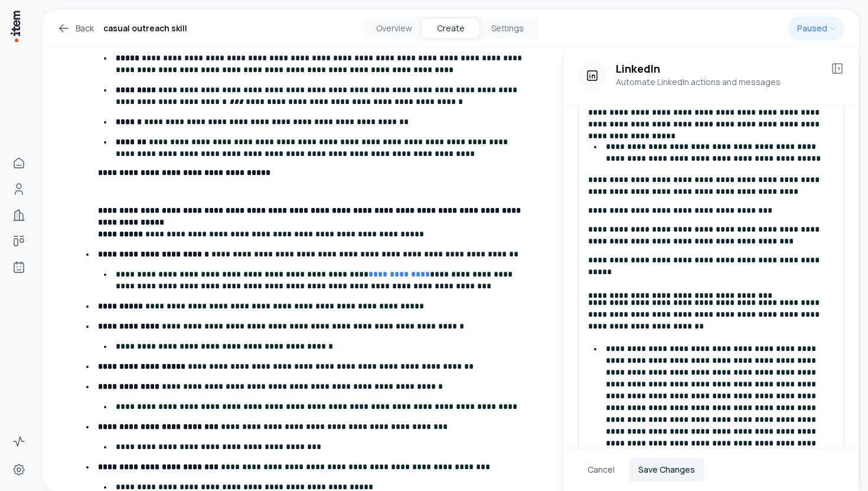 The image size is (868, 491). What do you see at coordinates (394, 28) in the screenshot?
I see `button: Overview` at bounding box center [394, 28].